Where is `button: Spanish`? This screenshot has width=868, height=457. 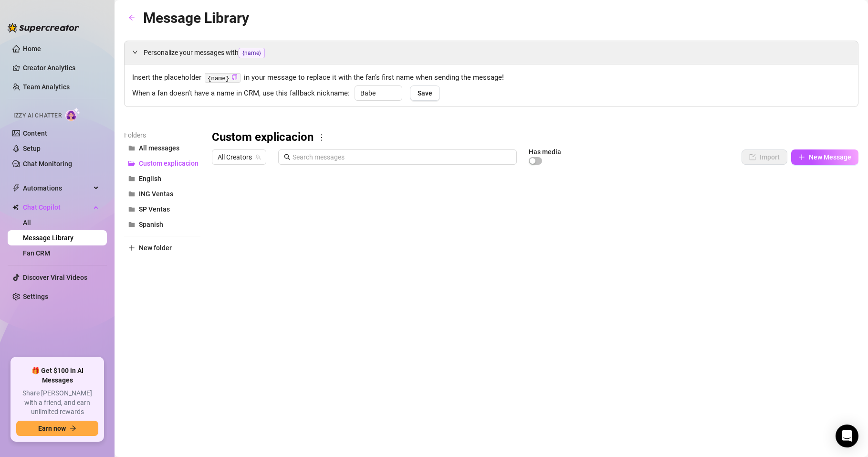
button: Spanish is located at coordinates (162, 225).